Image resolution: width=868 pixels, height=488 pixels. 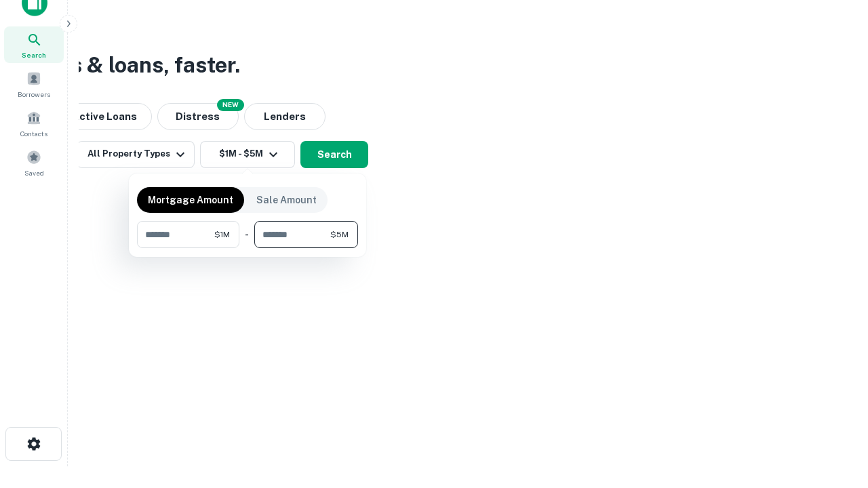 I want to click on p: Sale Amount, so click(x=286, y=200).